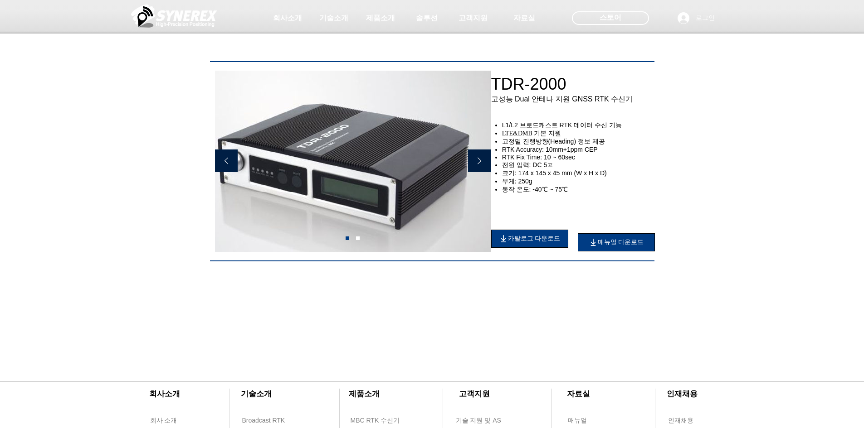 The height and width of the screenshot is (428, 864). I want to click on span: 기술소개, so click(334, 18).